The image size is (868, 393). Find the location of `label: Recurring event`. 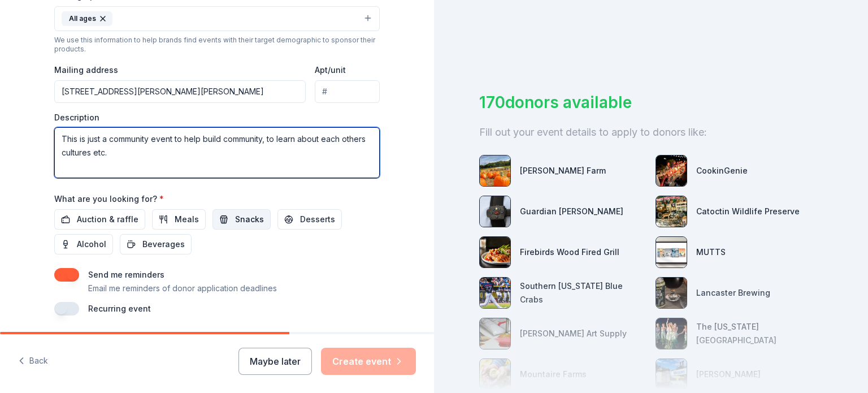

label: Recurring event is located at coordinates (119, 308).